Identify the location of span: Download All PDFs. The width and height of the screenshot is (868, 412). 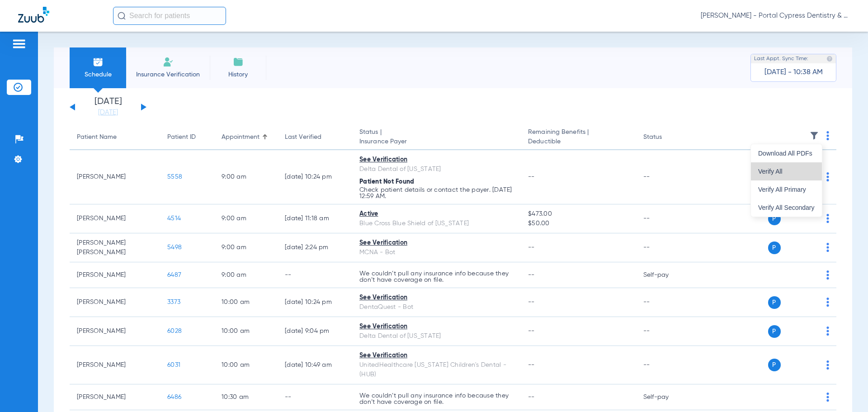
(786, 153).